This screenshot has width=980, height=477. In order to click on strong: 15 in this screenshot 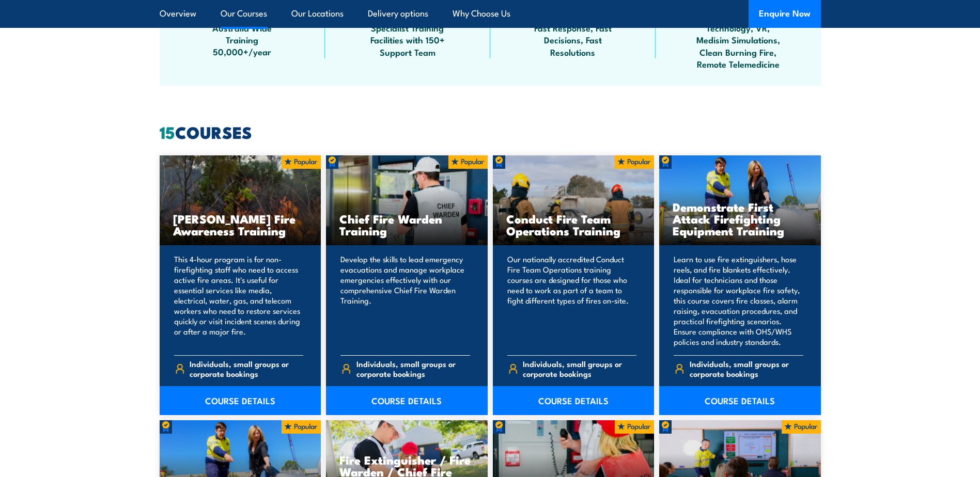, I will do `click(167, 132)`.